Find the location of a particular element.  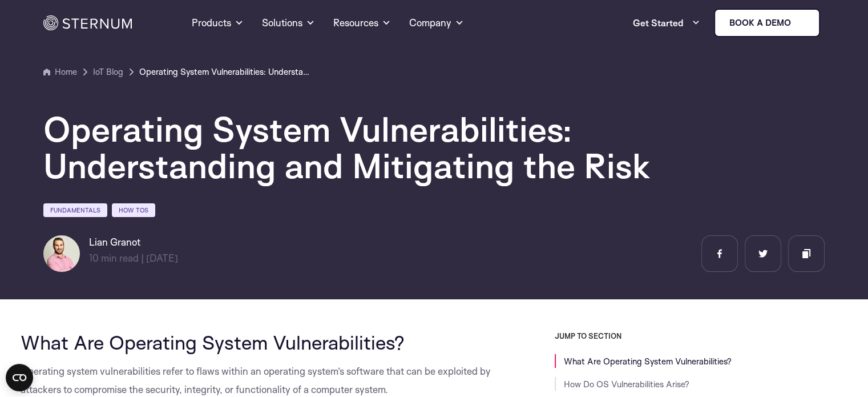

a: Fundamentals is located at coordinates (75, 210).